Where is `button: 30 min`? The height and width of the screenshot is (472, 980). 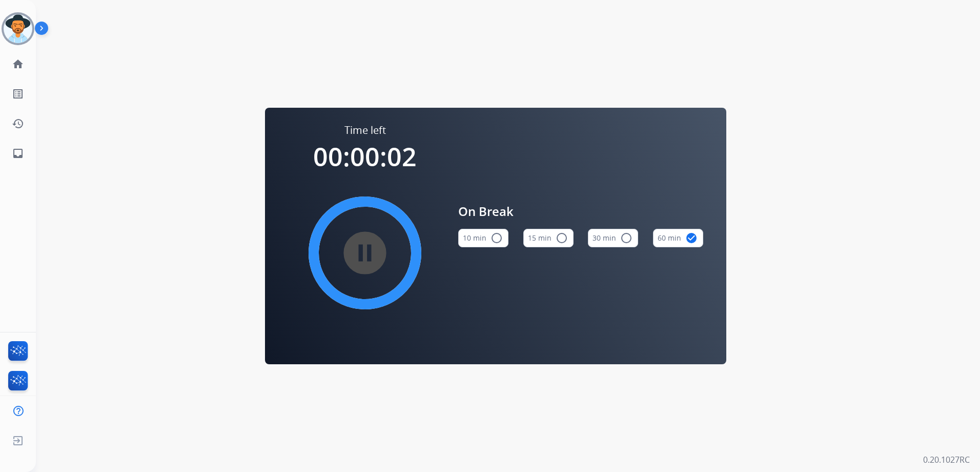 button: 30 min is located at coordinates (613, 238).